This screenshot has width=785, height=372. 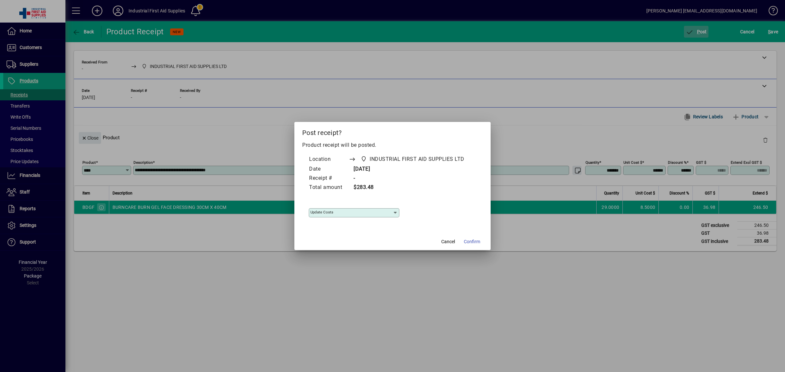 What do you see at coordinates (472, 242) in the screenshot?
I see `button: Confirm` at bounding box center [472, 242].